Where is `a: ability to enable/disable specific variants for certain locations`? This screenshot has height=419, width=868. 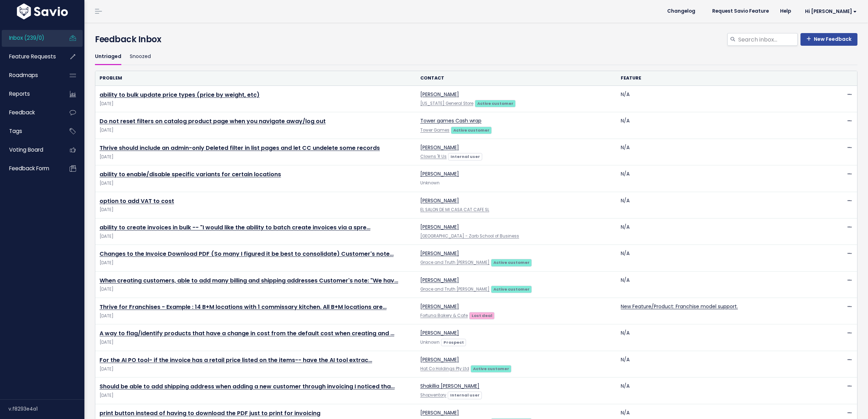 a: ability to enable/disable specific variants for certain locations is located at coordinates (191, 174).